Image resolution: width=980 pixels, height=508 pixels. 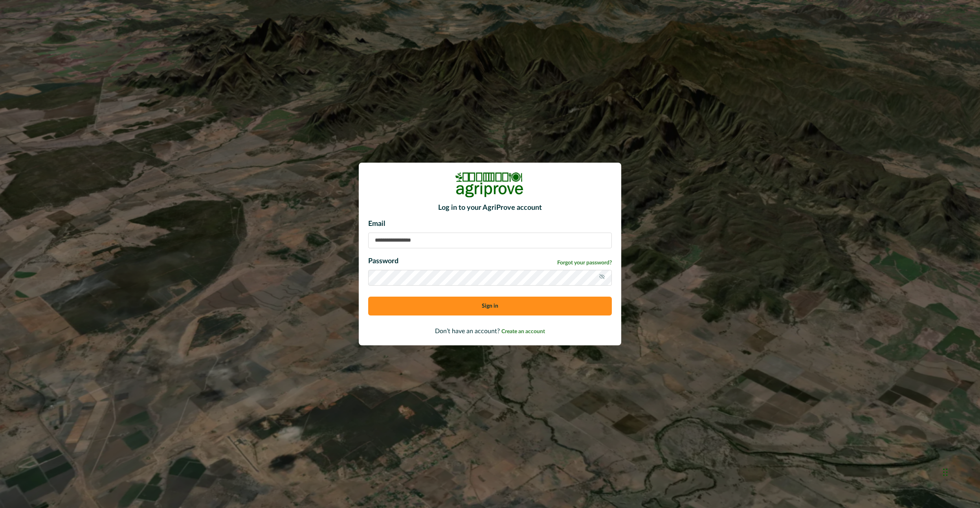 What do you see at coordinates (490, 331) in the screenshot?
I see `p: Don’t have an account?` at bounding box center [490, 331].